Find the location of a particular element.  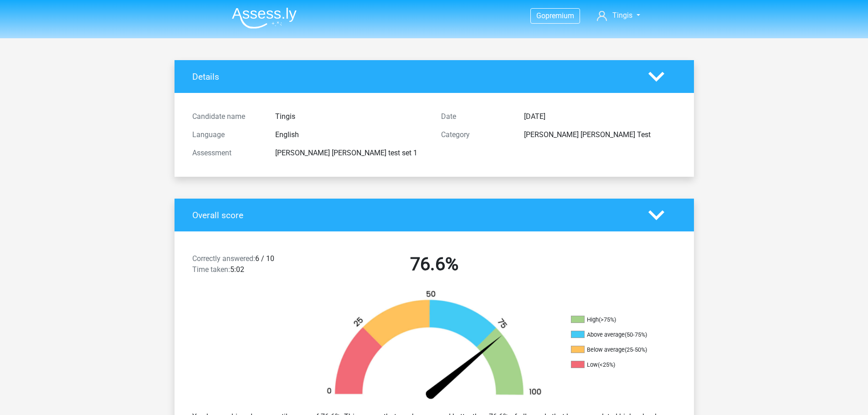

div: Language is located at coordinates (227, 135).